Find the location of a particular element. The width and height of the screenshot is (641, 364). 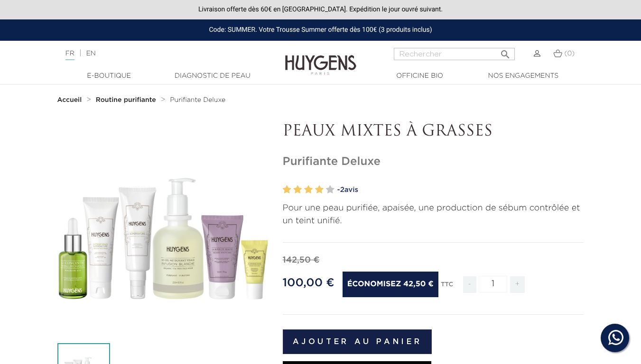

a: -2avis is located at coordinates (461, 190).